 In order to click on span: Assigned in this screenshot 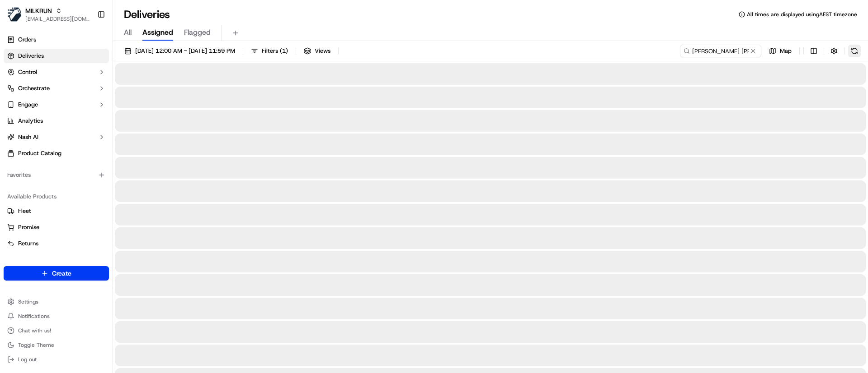, I will do `click(158, 33)`.